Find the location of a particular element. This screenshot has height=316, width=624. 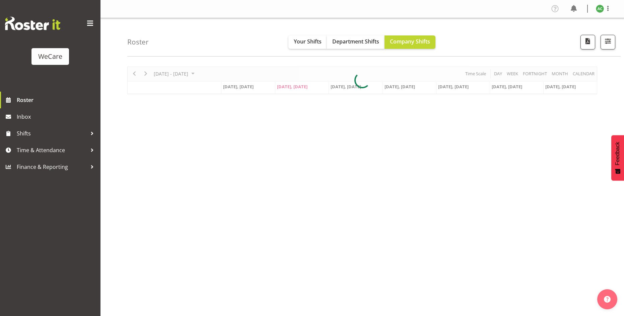

button: Filter Shifts is located at coordinates (608, 42).